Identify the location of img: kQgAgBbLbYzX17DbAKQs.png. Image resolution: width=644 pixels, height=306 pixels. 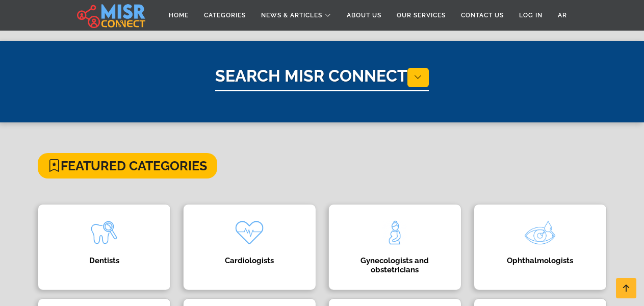
(249, 232).